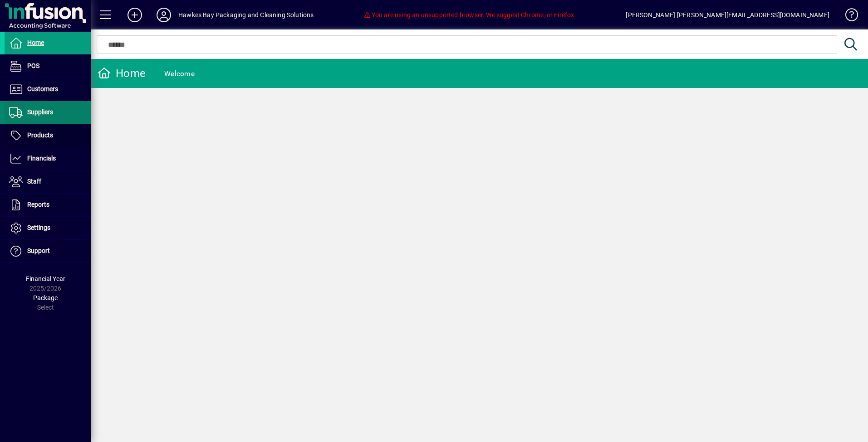 This screenshot has width=868, height=442. I want to click on span: Home, so click(35, 43).